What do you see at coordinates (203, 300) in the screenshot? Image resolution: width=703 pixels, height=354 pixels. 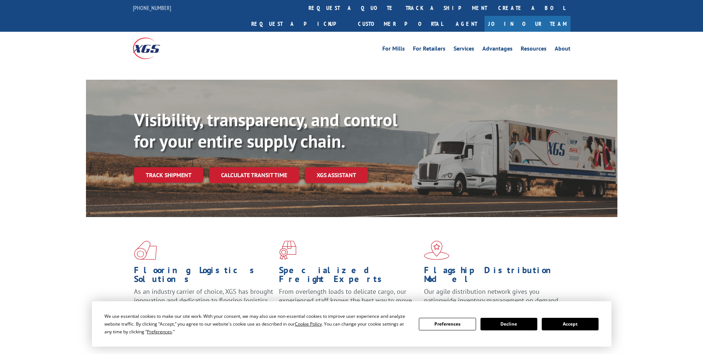 I see `span: As an industry carrier of choice, XGS has brought innovation and dedication to flooring logistics...` at bounding box center [203, 300].